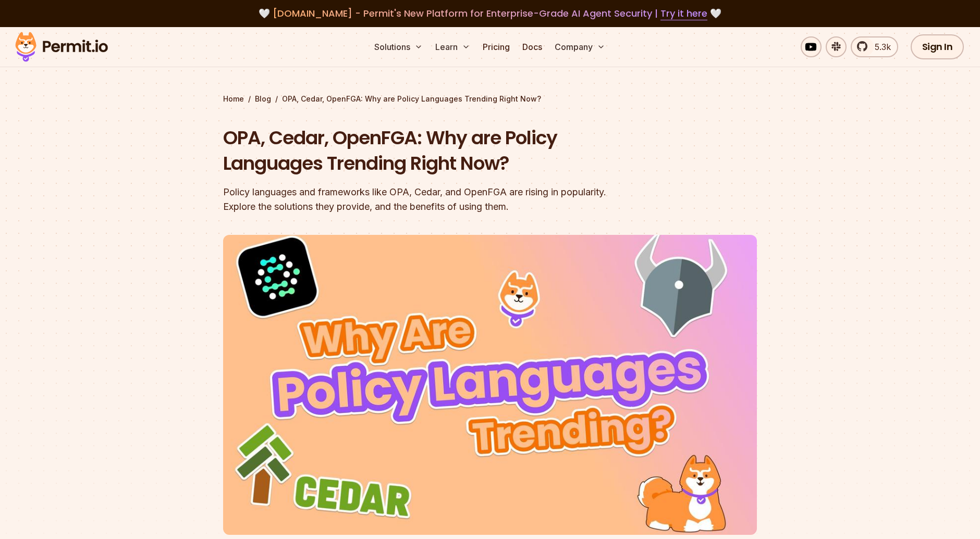 This screenshot has width=980, height=539. I want to click on div: Policy languages and frameworks like OPA, Cedar, and OpenFGA are rising in popularity. Explore th..., so click(424, 200).